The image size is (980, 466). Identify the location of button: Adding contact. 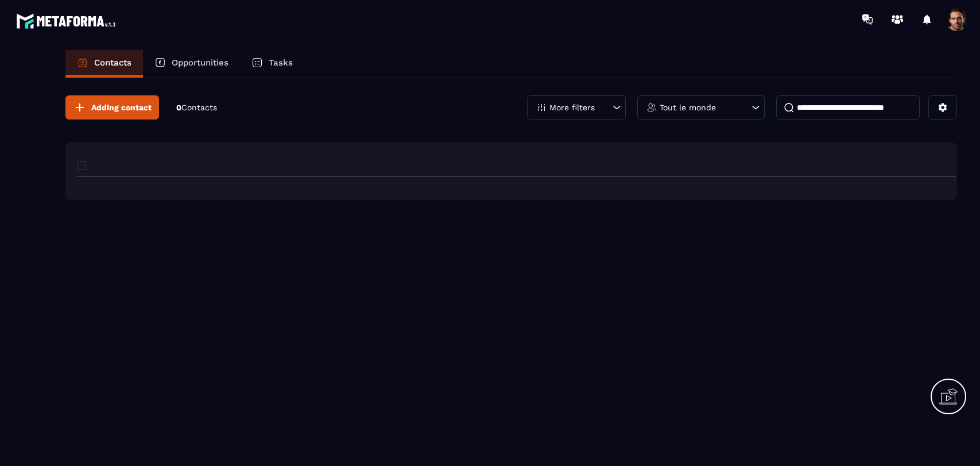
(112, 108).